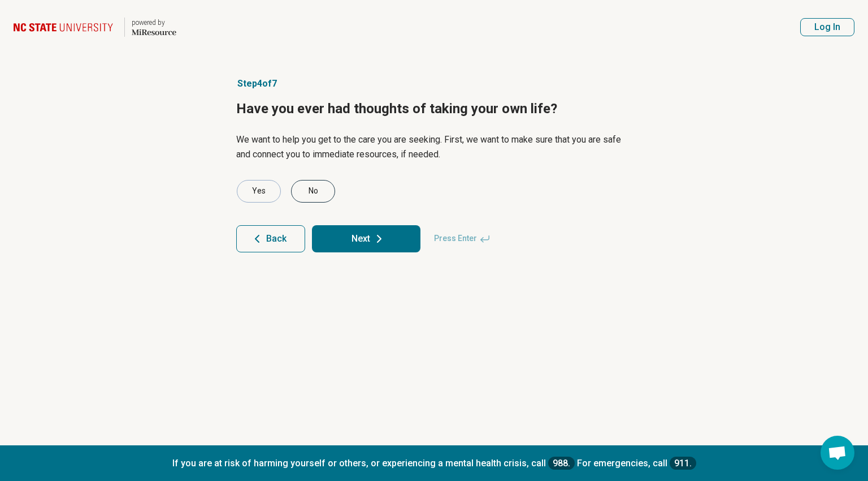 The width and height of the screenshot is (868, 481). Describe the element at coordinates (259, 191) in the screenshot. I see `div: Yes` at that location.